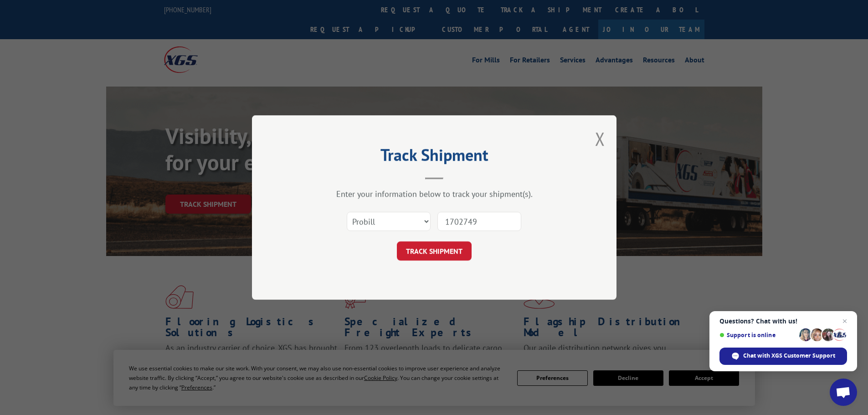 The height and width of the screenshot is (415, 868). What do you see at coordinates (480, 221) in the screenshot?
I see `input: Number(s)` at bounding box center [480, 221].